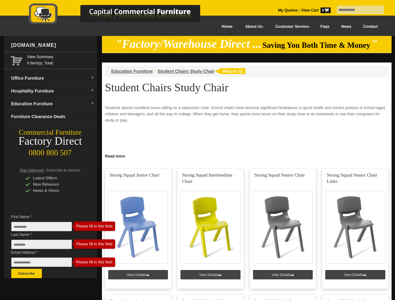 Image resolution: width=395 pixels, height=300 pixels. What do you see at coordinates (247, 114) in the screenshot?
I see `p: Students spend countless hours sitting on a classroom chair. School chairs have become significan...` at bounding box center [247, 114].